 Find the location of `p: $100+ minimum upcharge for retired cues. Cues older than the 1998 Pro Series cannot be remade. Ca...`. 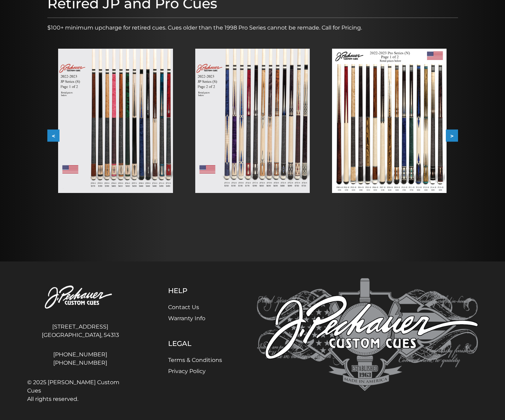

p: $100+ minimum upcharge for retired cues. Cues older than the 1998 Pro Series cannot be remade. Ca... is located at coordinates (252, 28).